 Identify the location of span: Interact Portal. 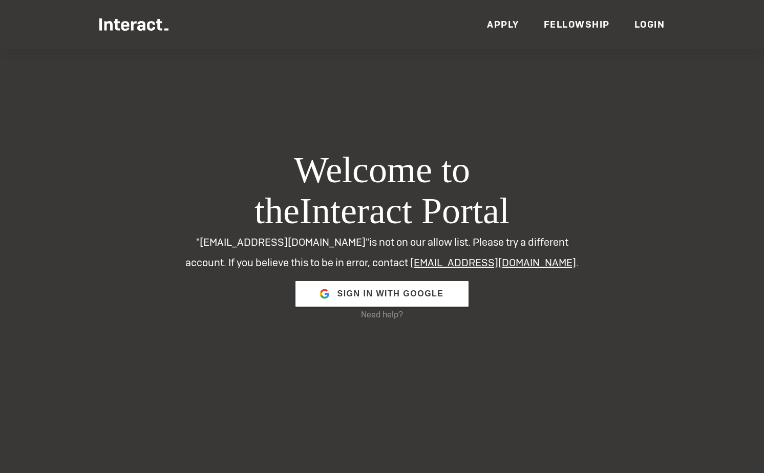
(405, 211).